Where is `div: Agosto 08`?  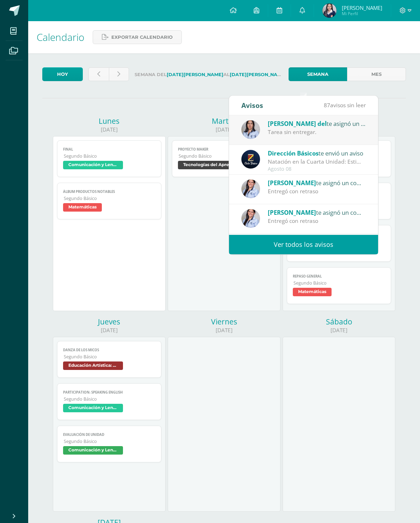 div: Agosto 08 is located at coordinates (317, 169).